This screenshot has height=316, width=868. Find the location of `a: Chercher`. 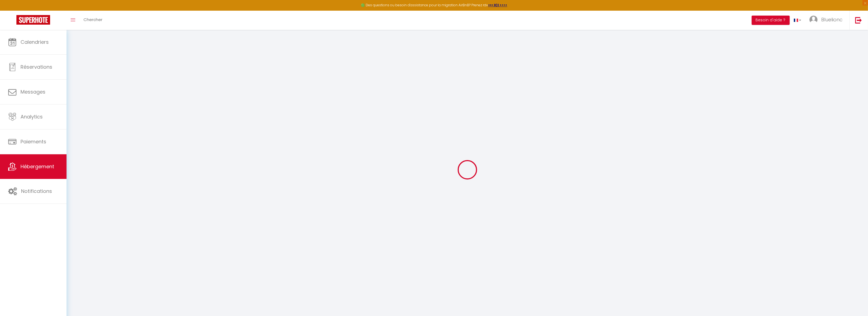

a: Chercher is located at coordinates (93, 20).